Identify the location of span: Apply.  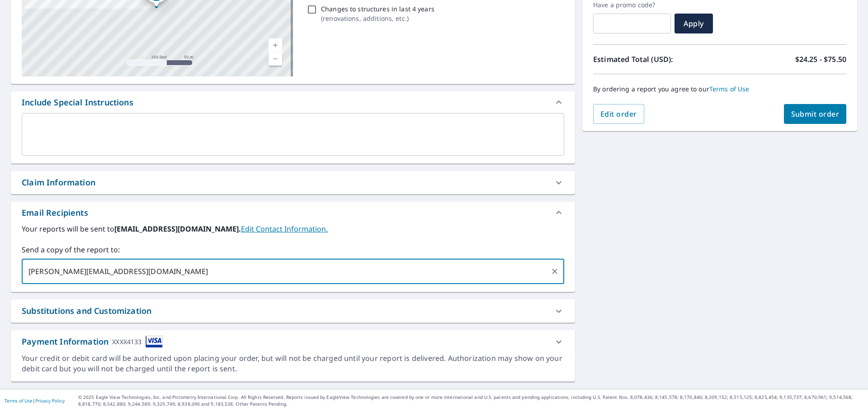
(694, 24).